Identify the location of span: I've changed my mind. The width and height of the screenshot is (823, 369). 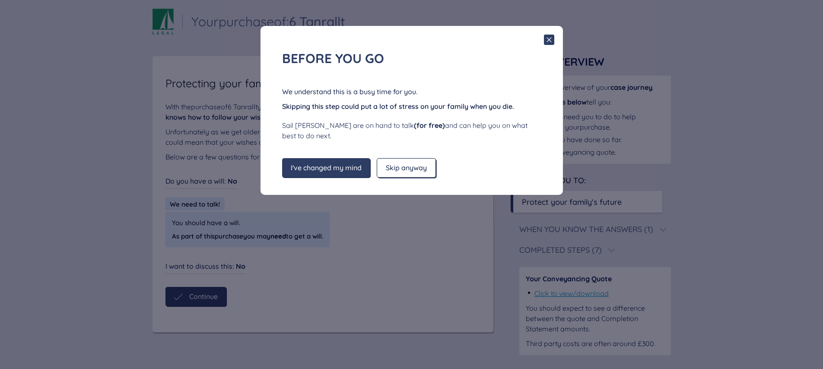
(326, 168).